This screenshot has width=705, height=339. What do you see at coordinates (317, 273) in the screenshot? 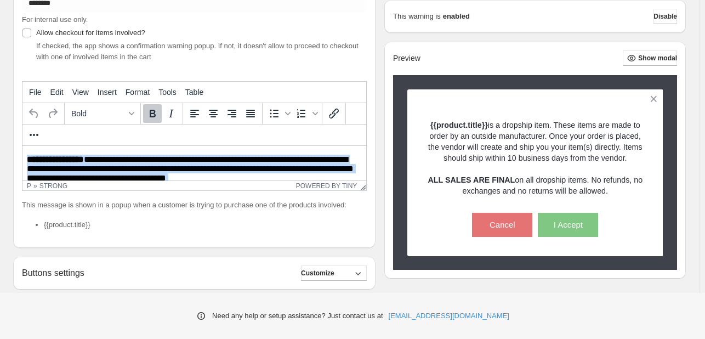
I see `span: Customize` at bounding box center [317, 273].